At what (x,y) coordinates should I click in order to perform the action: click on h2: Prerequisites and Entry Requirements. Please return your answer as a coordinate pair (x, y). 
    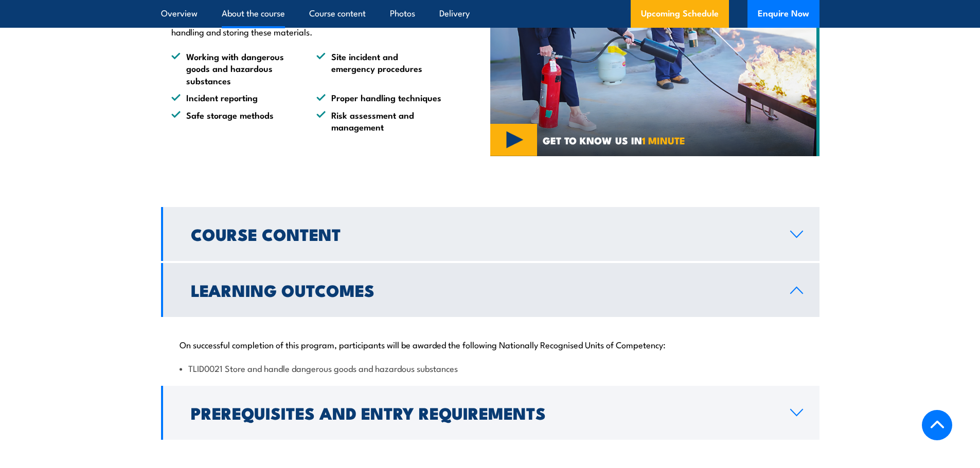
    Looking at the image, I should click on (482, 413).